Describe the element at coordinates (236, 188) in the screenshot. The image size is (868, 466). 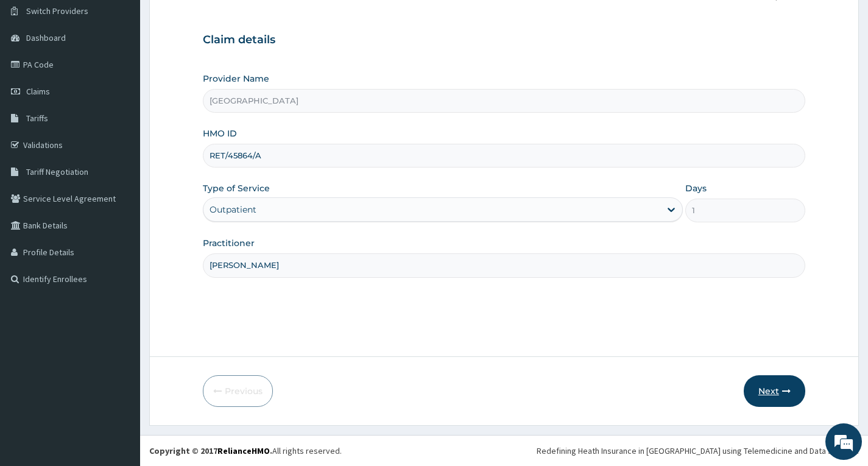
I see `label: Type of Service` at that location.